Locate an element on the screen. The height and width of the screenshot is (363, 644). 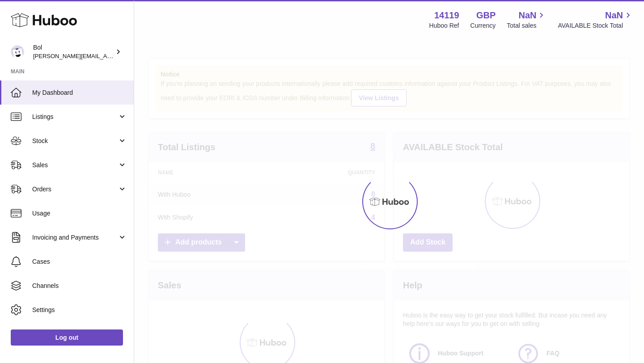
span: AVAILABLE Stock Total is located at coordinates (595, 25).